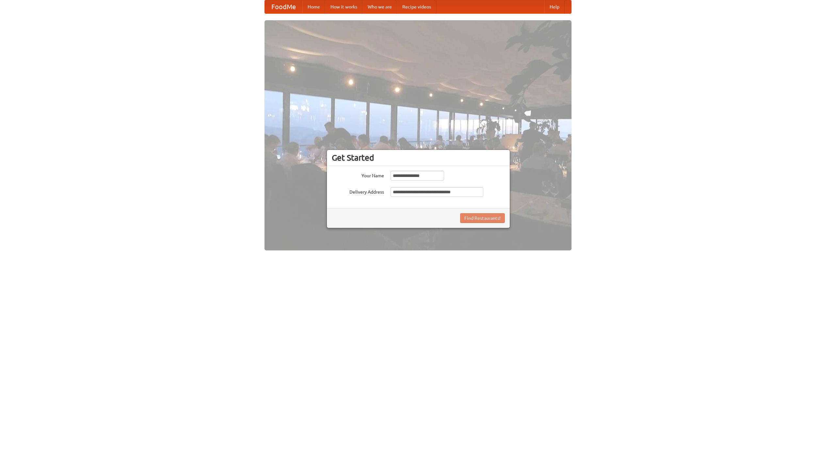 This screenshot has height=462, width=836. Describe the element at coordinates (483, 218) in the screenshot. I see `button: Find Restaurants!` at that location.